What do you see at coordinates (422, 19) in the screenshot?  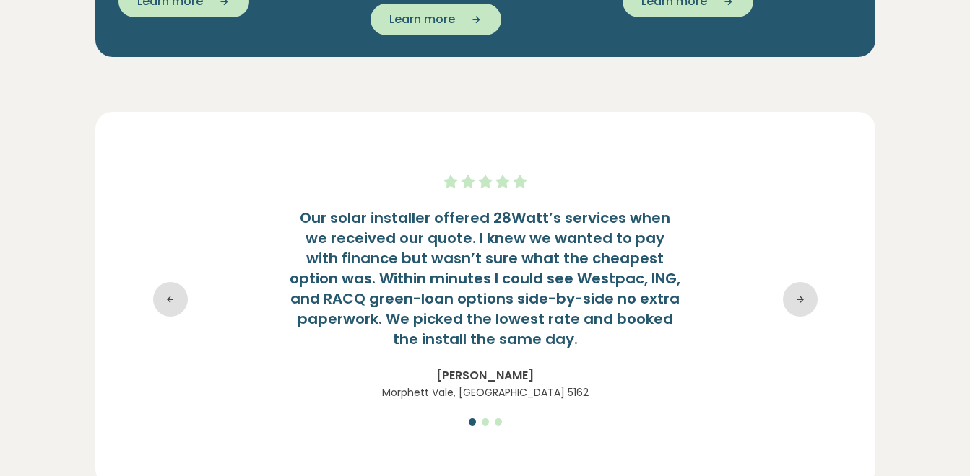 I see `span: Learn more` at bounding box center [422, 19].